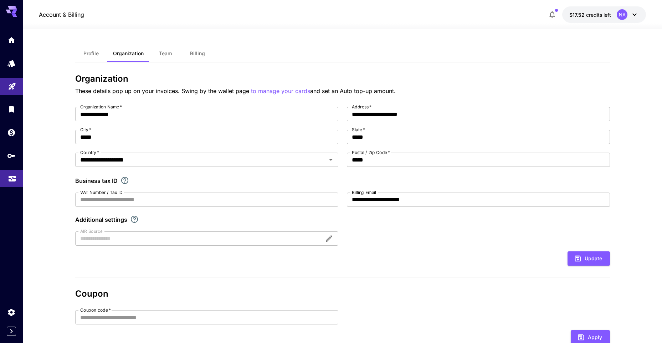 This screenshot has height=343, width=662. What do you see at coordinates (61, 15) in the screenshot?
I see `p: Account & Billing` at bounding box center [61, 15].